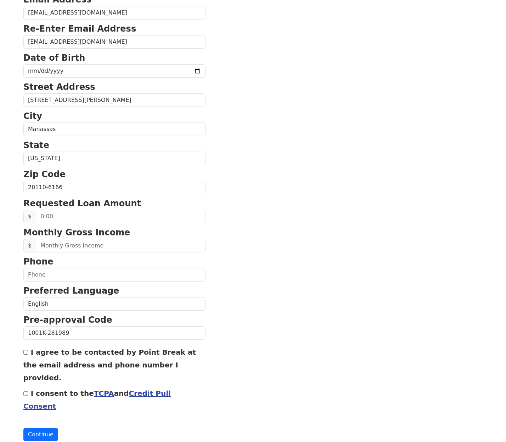 The height and width of the screenshot is (442, 506). I want to click on label: I consent to the and, so click(97, 399).